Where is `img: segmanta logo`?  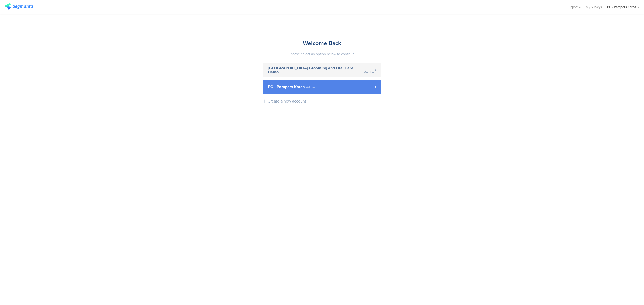 img: segmanta logo is located at coordinates (19, 6).